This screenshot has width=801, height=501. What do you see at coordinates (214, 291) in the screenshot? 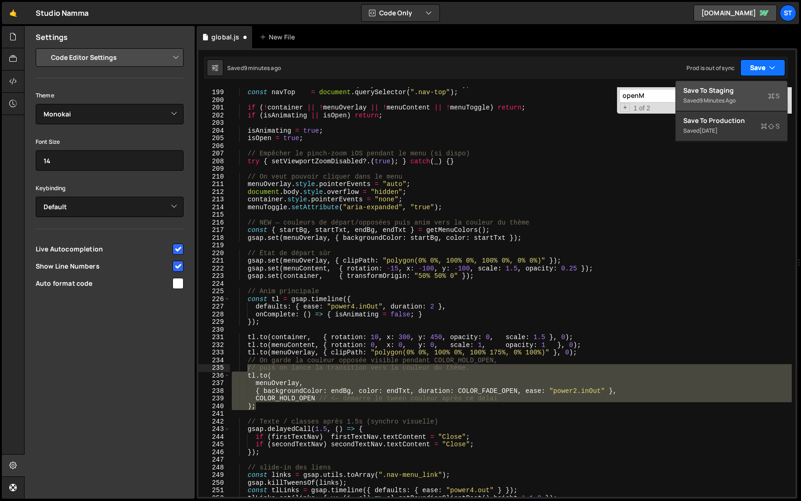
I see `div: 225` at bounding box center [214, 291].